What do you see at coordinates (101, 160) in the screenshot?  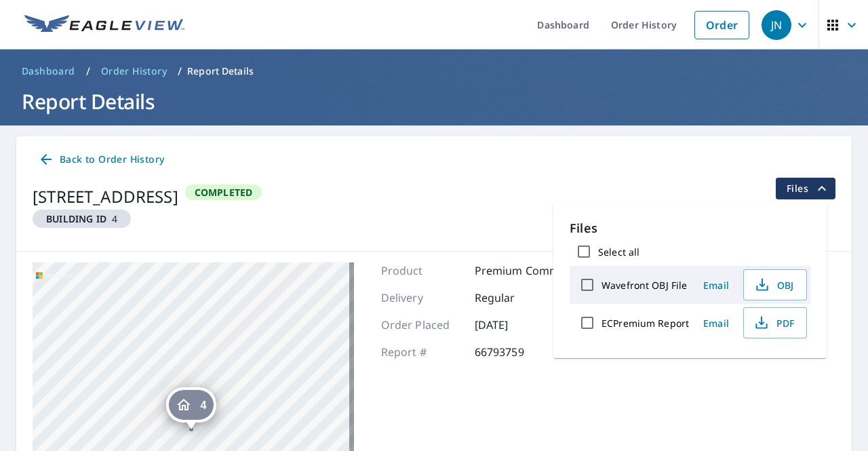 I see `span: Back to Order History` at bounding box center [101, 160].